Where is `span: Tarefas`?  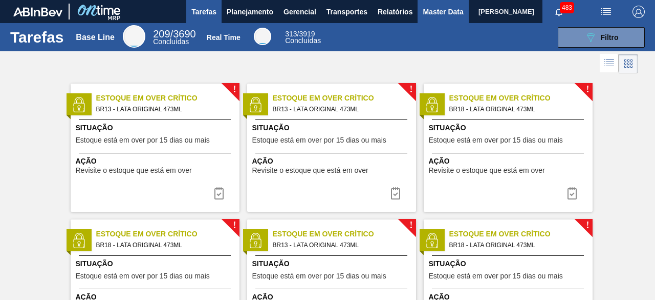
span: Tarefas is located at coordinates (204, 12).